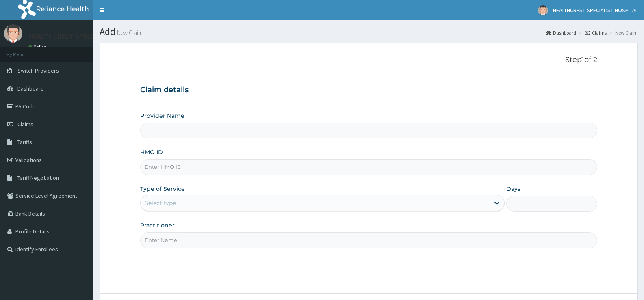 This screenshot has width=644, height=300. What do you see at coordinates (129, 32) in the screenshot?
I see `small: New Claim` at bounding box center [129, 32].